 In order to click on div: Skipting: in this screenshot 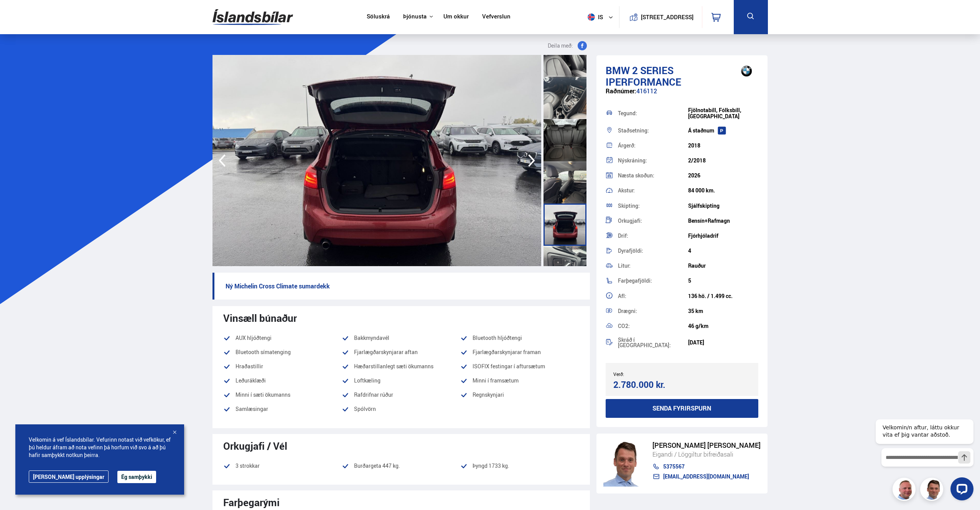, I will do `click(653, 206)`.